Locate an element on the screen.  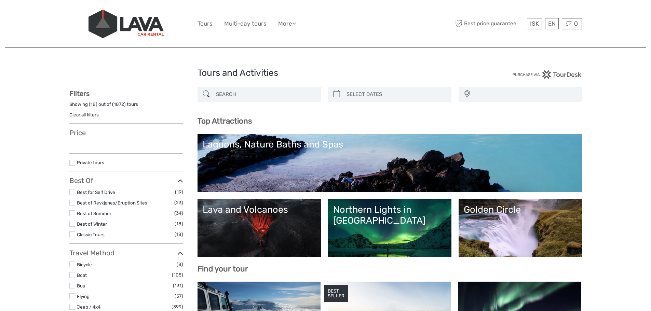
span: (105) is located at coordinates (177, 275).